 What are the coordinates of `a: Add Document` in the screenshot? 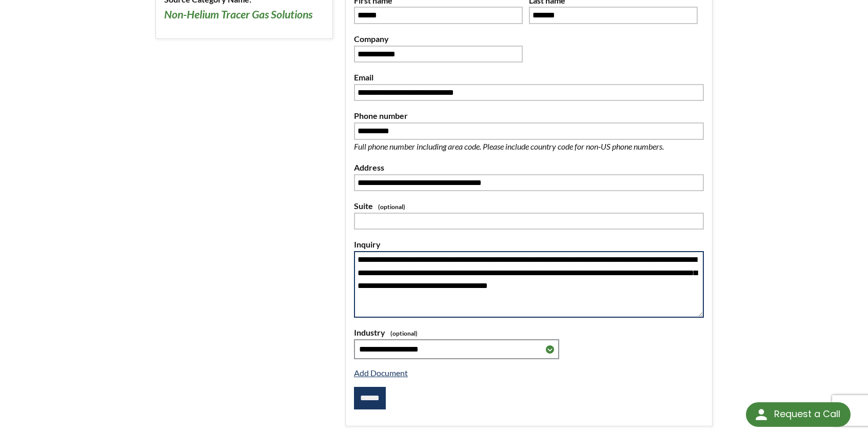 It's located at (381, 373).